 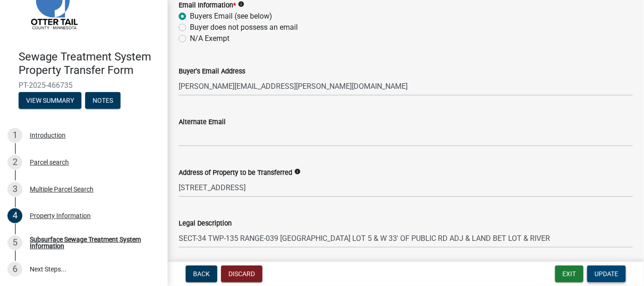 I want to click on label: Email Information, so click(x=207, y=6).